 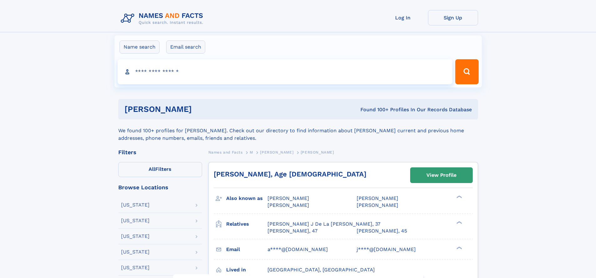 I want to click on button: Search Button, so click(x=467, y=72).